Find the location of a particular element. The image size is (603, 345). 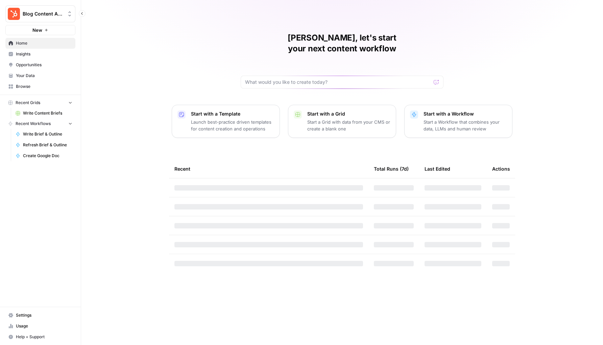

a: Create Google Doc is located at coordinates (44, 156).